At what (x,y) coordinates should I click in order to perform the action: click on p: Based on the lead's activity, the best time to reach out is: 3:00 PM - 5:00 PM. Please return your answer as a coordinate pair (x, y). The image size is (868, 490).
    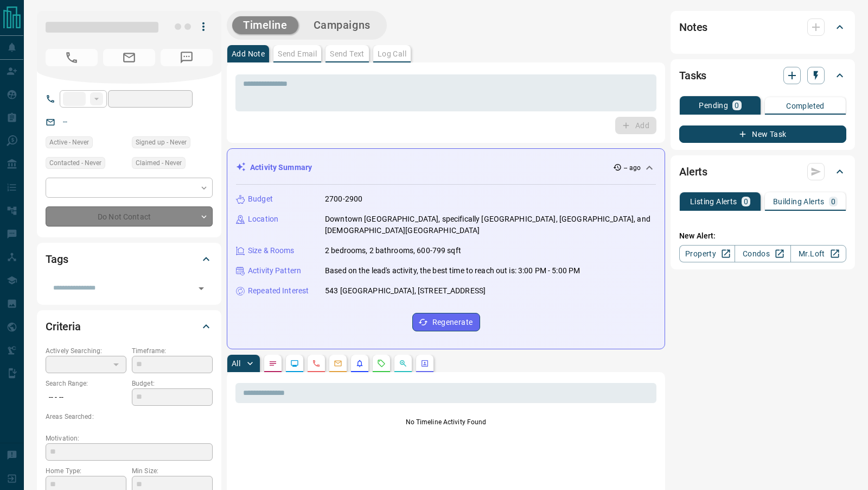
    Looking at the image, I should click on (453, 270).